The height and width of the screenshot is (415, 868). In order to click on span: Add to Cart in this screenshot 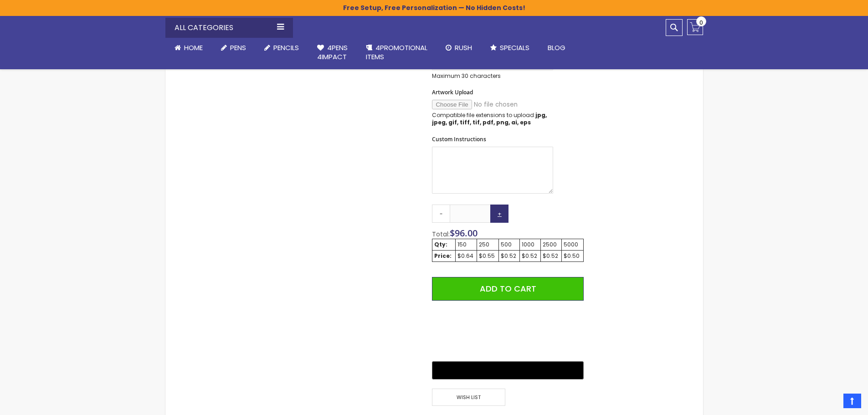, I will do `click(508, 288)`.